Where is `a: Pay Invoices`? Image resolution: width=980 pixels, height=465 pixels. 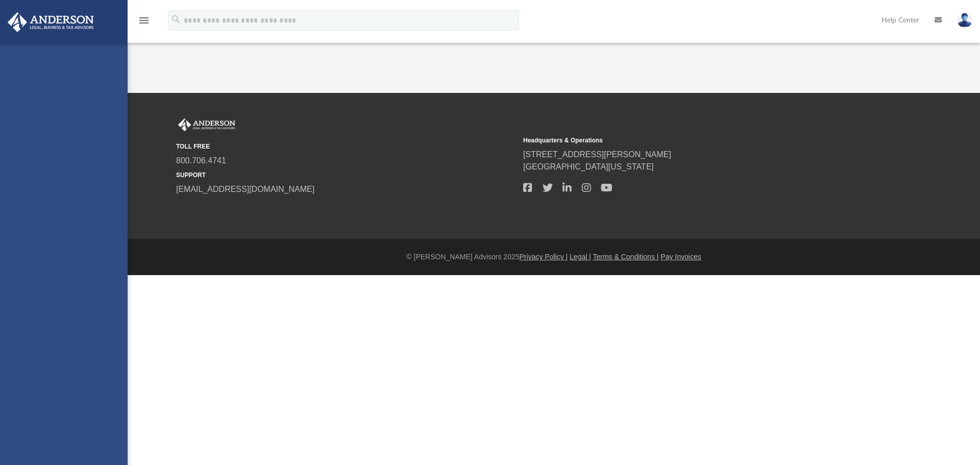 a: Pay Invoices is located at coordinates (680, 257).